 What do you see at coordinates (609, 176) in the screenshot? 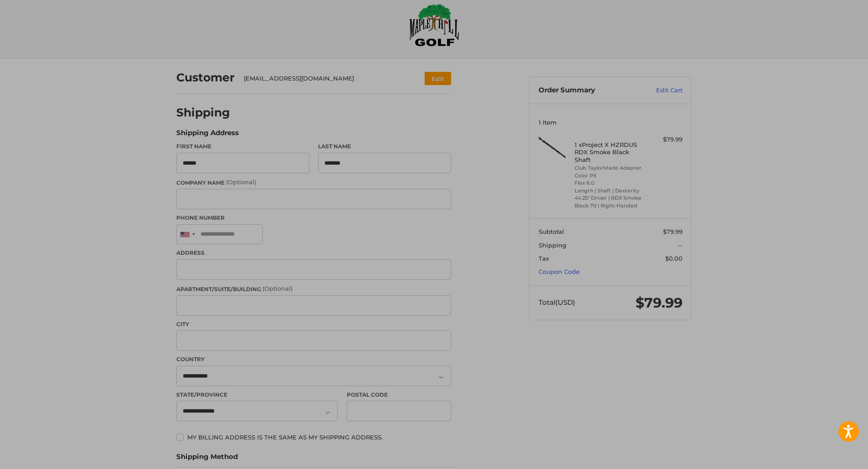
I see `li: Color PX` at bounding box center [609, 176].